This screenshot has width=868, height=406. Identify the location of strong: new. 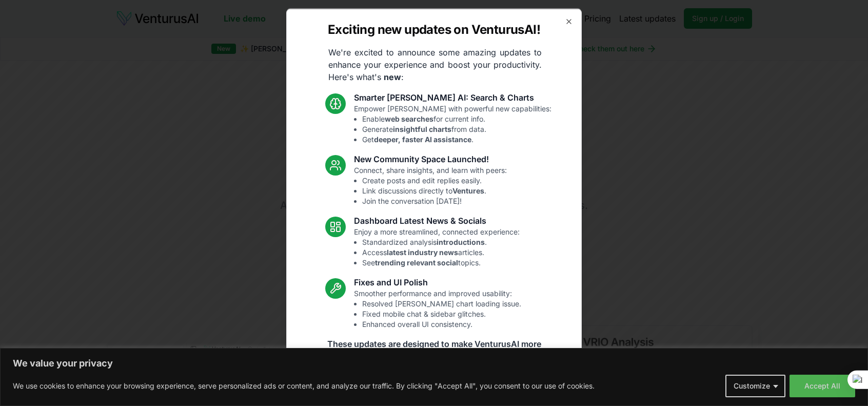
(392, 76).